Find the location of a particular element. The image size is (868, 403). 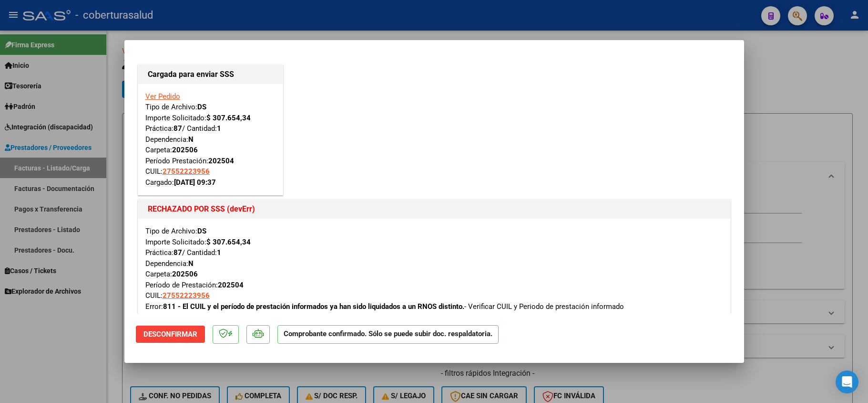

div: Tipo de Archivo: Importe Solicitado: Práctica: / Cantidad: Dependencia: Carpeta: Período de Prest... is located at coordinates (434, 269).